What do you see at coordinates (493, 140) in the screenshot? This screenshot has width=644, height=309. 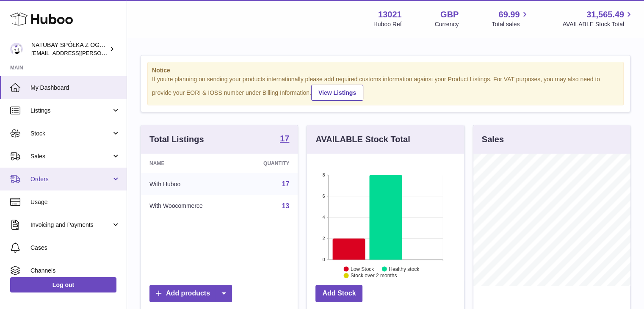 I see `h3: Sales` at bounding box center [493, 140].